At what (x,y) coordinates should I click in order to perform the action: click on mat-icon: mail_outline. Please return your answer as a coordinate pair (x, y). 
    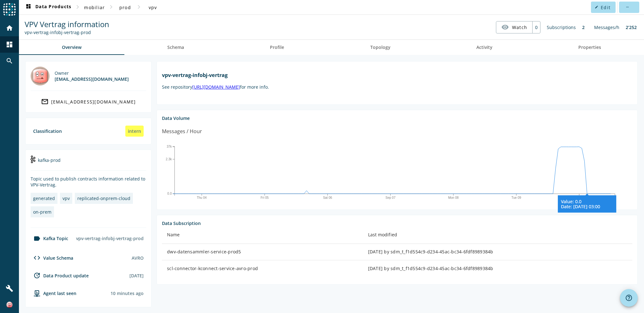
    Looking at the image, I should click on (45, 102).